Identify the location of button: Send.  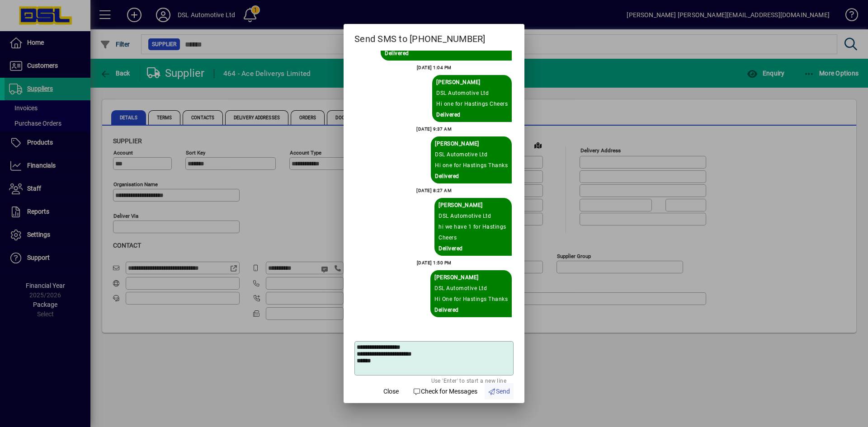
(500, 391).